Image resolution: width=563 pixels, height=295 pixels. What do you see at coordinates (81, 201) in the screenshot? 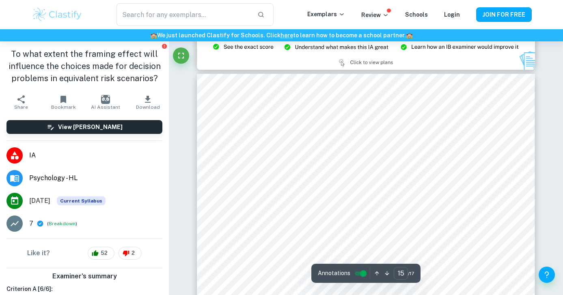
I see `span: Current Syllabus` at bounding box center [81, 201].